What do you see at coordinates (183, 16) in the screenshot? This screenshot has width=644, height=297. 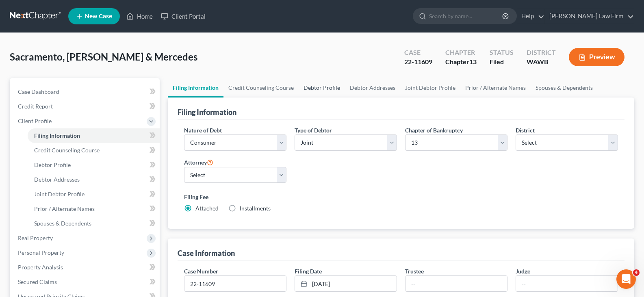 I see `a: Client Portal` at bounding box center [183, 16].